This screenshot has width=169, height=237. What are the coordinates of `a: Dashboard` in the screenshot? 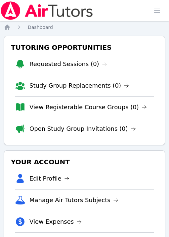 It's located at (40, 27).